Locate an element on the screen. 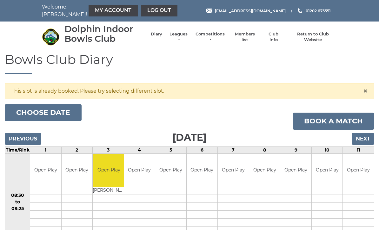 The width and height of the screenshot is (379, 230). td: 8 is located at coordinates (264, 150).